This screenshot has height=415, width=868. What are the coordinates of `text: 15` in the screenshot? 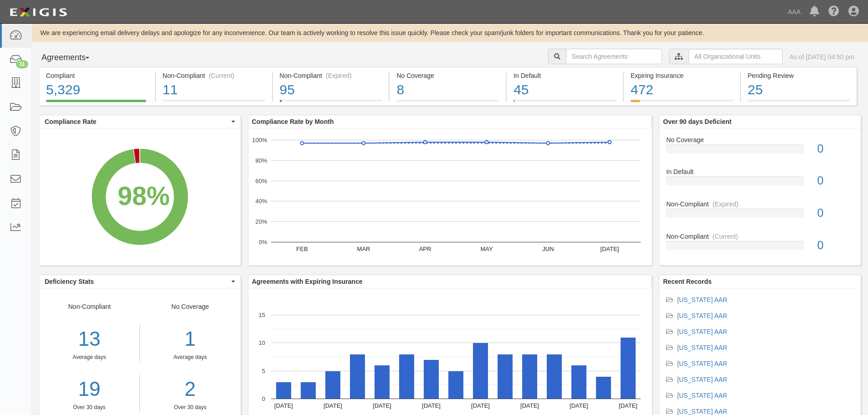 It's located at (262, 315).